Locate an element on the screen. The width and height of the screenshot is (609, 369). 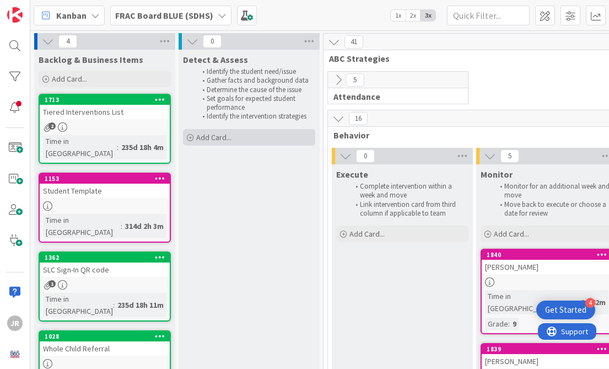
li: Identify the intervention strategies is located at coordinates (255, 116).